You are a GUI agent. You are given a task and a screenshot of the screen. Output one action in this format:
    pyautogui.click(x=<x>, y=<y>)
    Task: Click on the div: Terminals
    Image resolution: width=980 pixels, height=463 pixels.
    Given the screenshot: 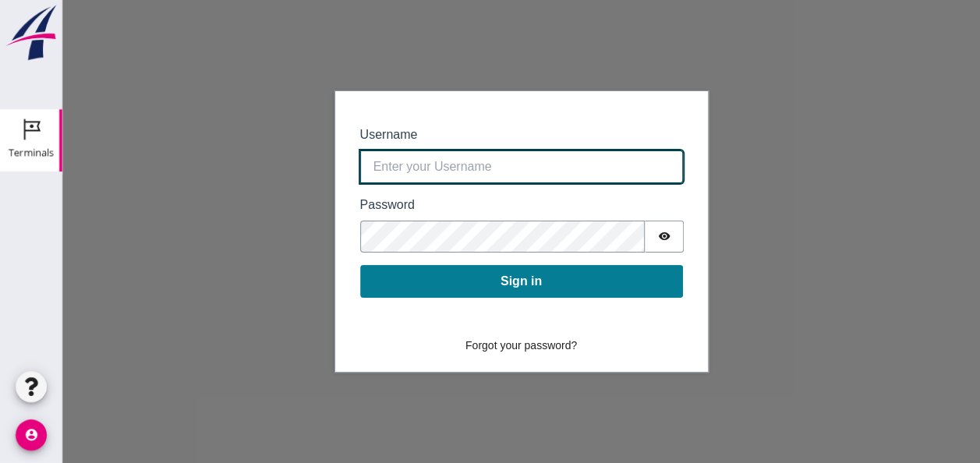 What is the action you would take?
    pyautogui.click(x=31, y=152)
    